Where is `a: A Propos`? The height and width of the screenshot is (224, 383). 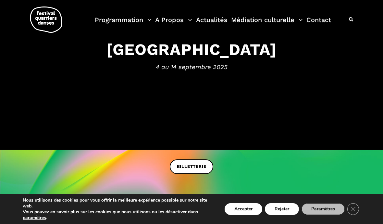 a: A Propos is located at coordinates (174, 24).